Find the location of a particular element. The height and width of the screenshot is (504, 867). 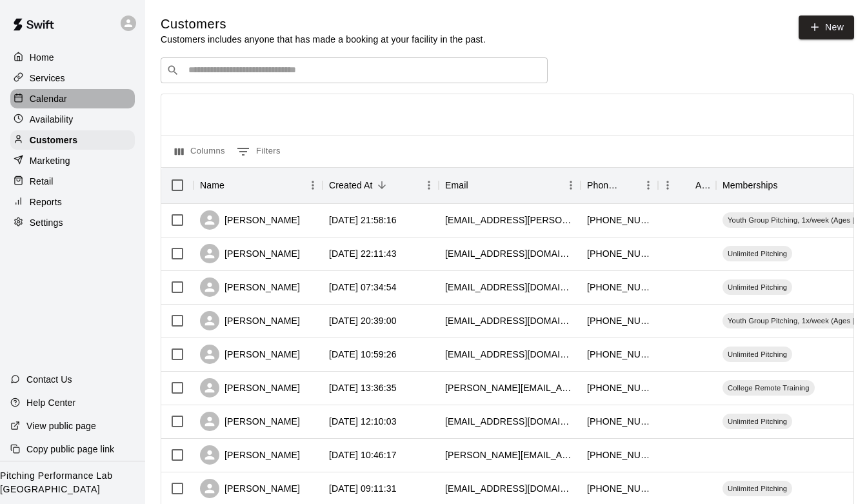

p: Home is located at coordinates (42, 58).